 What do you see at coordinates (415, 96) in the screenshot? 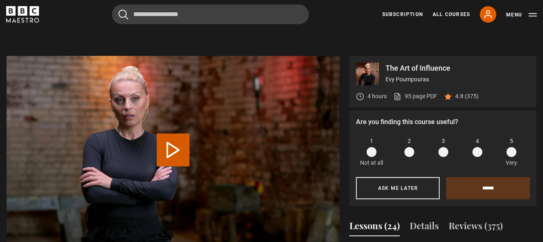
I see `a: 95 page PDF` at bounding box center [415, 96].